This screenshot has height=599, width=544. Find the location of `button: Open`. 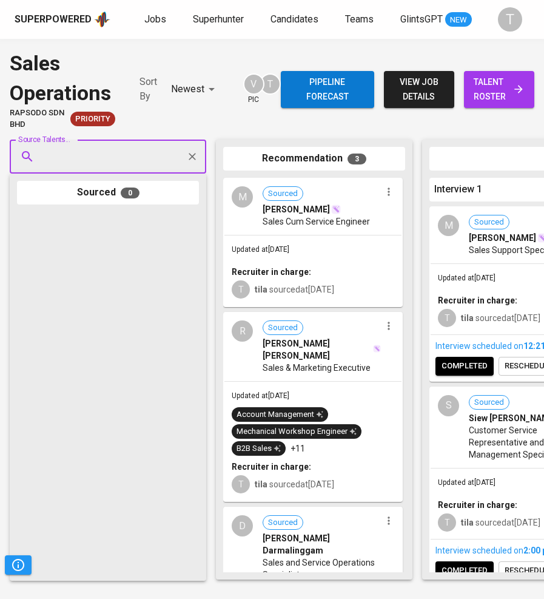

button: Open is located at coordinates (201, 156).